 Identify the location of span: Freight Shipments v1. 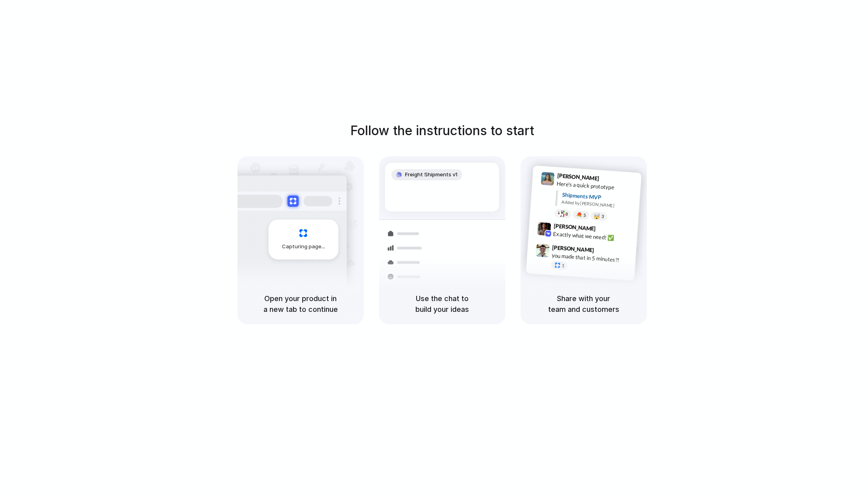
(432, 175).